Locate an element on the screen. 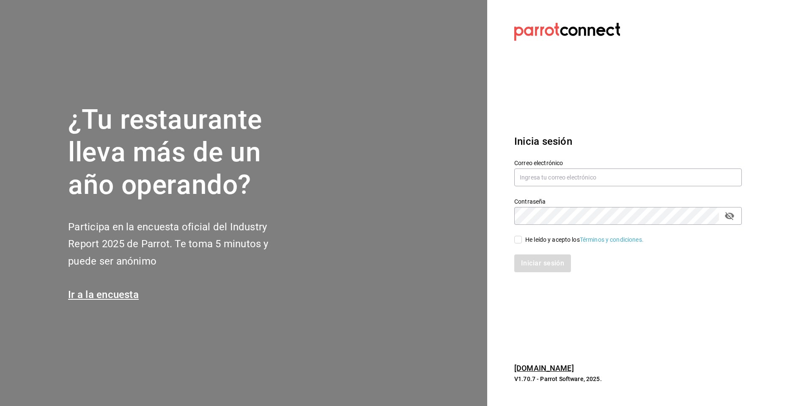 Image resolution: width=812 pixels, height=406 pixels. input: Ingresa tu correo electrónico is located at coordinates (628, 177).